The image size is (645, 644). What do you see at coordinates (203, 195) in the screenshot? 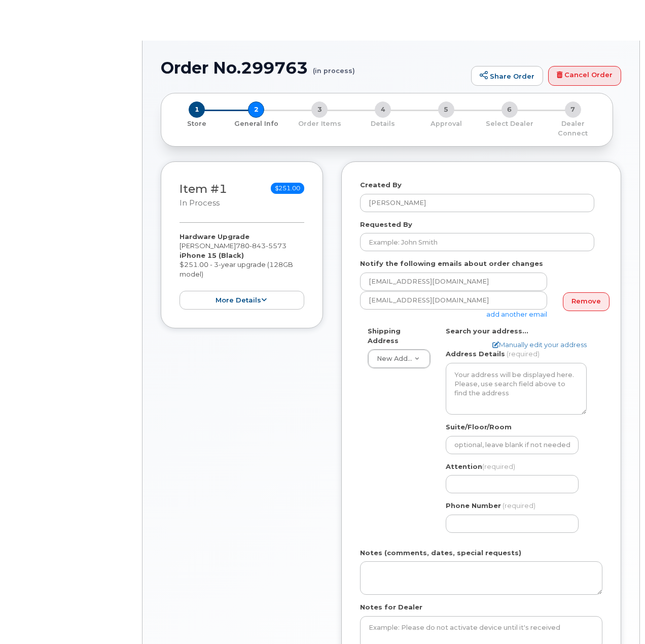
I see `h3: Item #1` at bounding box center [203, 195].